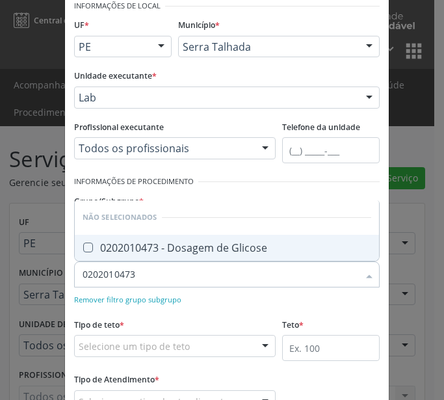 The height and width of the screenshot is (400, 444). I want to click on label: Grupo/Subgrupo, so click(109, 201).